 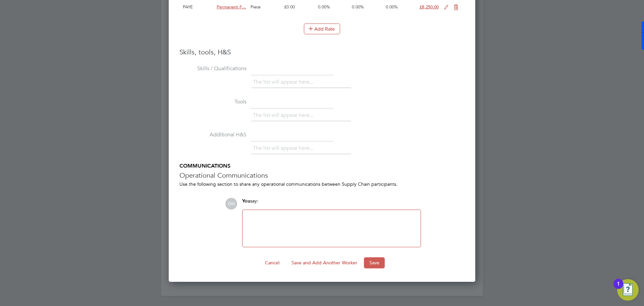 I want to click on h3: Skills, tools, H&S, so click(x=322, y=52).